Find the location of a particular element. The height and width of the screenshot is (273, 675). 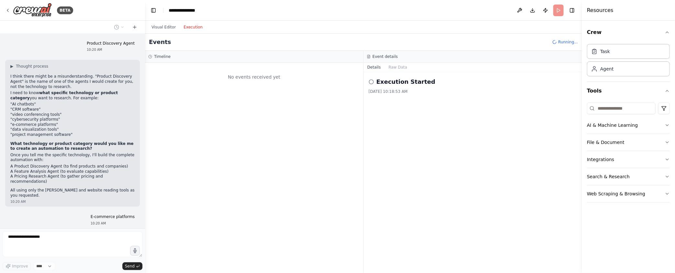

button: AI & Machine Learning is located at coordinates (628, 125).